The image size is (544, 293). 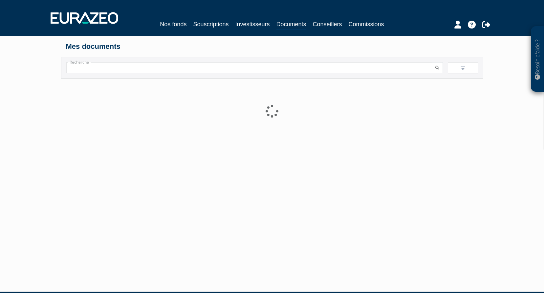 What do you see at coordinates (249, 68) in the screenshot?
I see `input: Recherche` at bounding box center [249, 68].